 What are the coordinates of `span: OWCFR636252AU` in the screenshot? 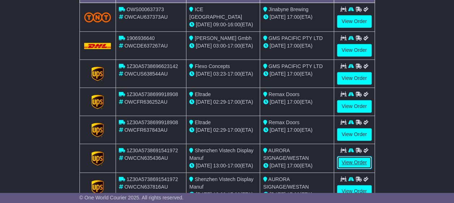 It's located at (145, 102).